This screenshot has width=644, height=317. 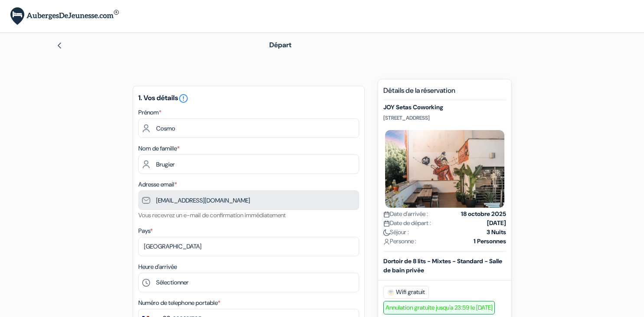 What do you see at coordinates (445, 93) in the screenshot?
I see `h5: Détails de la réservation` at bounding box center [445, 93].